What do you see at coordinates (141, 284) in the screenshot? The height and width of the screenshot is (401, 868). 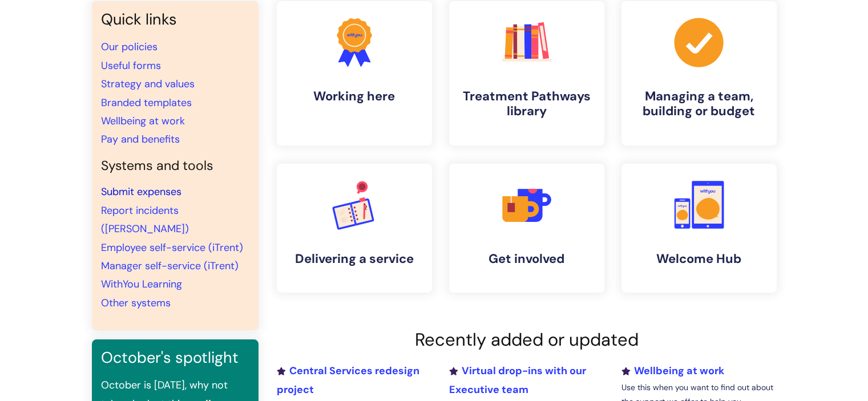 I see `a: WithYou Learning` at bounding box center [141, 284].